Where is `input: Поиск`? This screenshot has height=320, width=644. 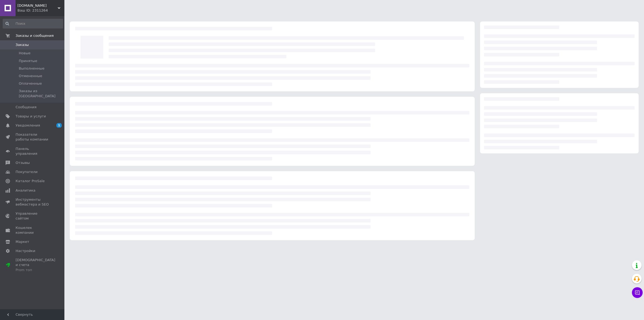 input: Поиск is located at coordinates (33, 24).